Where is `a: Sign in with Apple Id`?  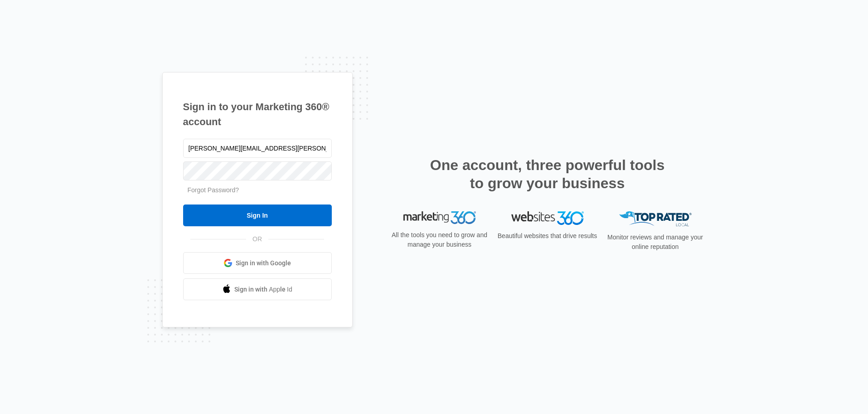
a: Sign in with Apple Id is located at coordinates (257, 289).